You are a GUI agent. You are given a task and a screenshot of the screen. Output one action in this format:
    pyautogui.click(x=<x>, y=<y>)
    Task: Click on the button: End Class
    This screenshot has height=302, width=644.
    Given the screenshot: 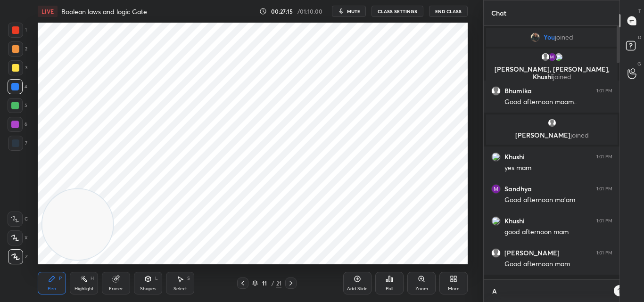 What is the action you would take?
    pyautogui.click(x=449, y=11)
    